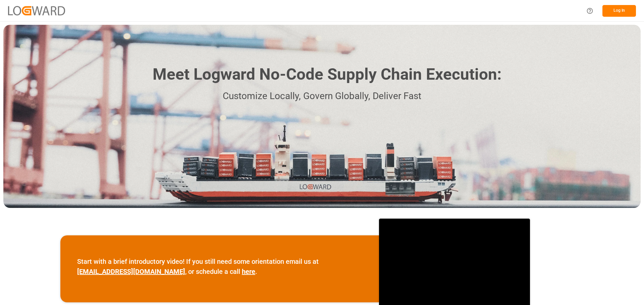 The height and width of the screenshot is (305, 644). I want to click on button: Help Center, so click(589, 11).